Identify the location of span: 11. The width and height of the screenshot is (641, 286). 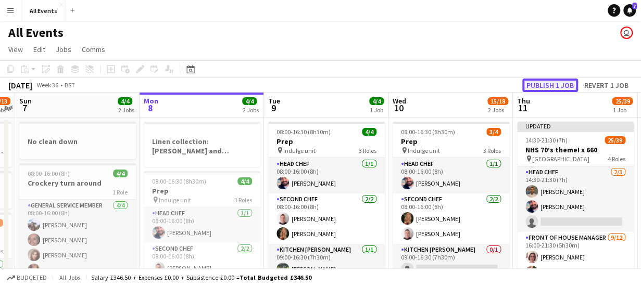
(523, 108).